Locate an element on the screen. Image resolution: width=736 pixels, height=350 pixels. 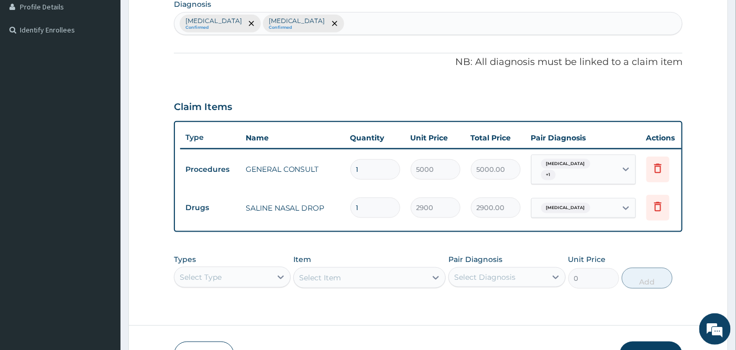
label: Item is located at coordinates (302, 259).